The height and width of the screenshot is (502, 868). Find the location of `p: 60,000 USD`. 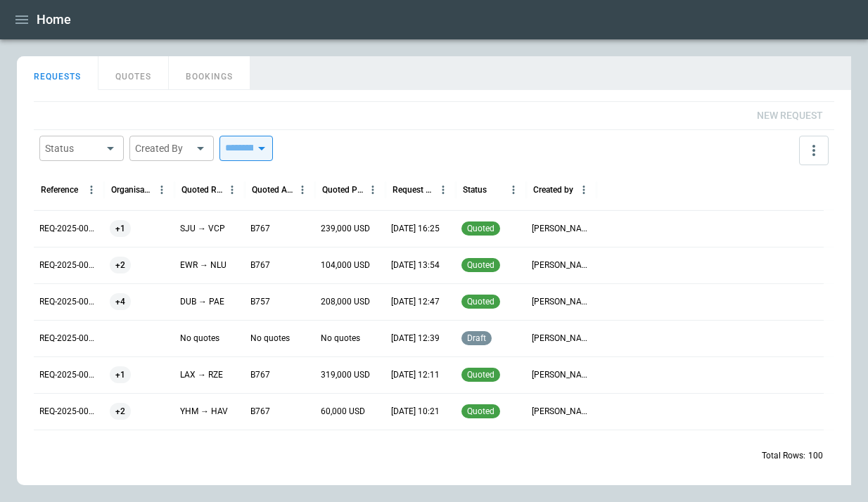

p: 60,000 USD is located at coordinates (343, 412).